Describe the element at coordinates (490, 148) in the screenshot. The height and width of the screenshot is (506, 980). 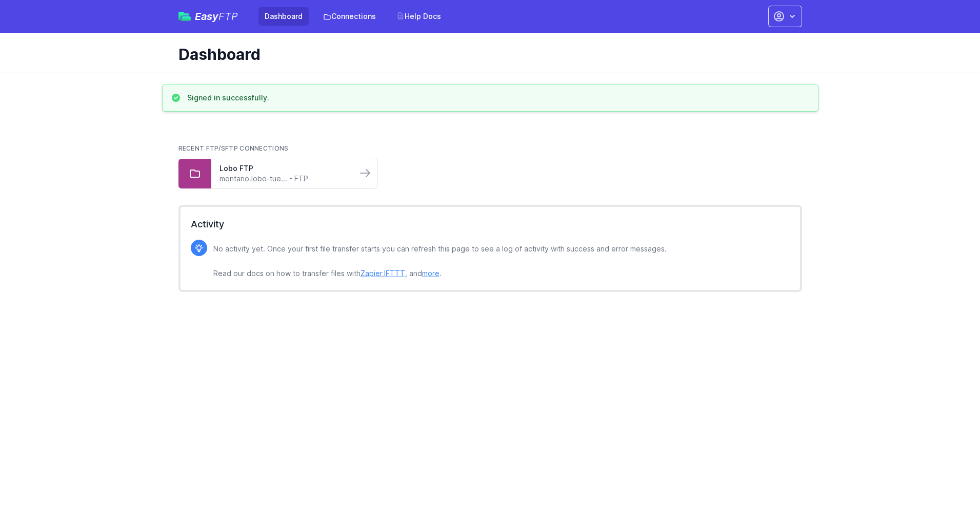
I see `h2: Recent FTP/SFTP Connections` at that location.